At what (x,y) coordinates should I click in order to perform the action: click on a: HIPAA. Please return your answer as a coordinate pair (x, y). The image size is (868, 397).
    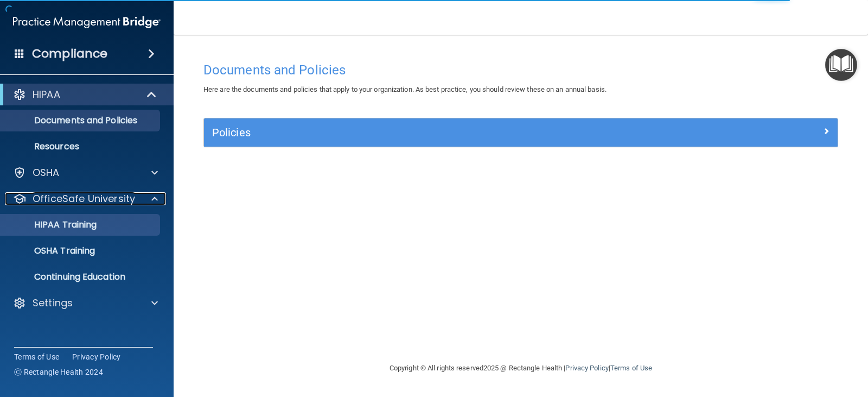
    Looking at the image, I should click on (85, 95).